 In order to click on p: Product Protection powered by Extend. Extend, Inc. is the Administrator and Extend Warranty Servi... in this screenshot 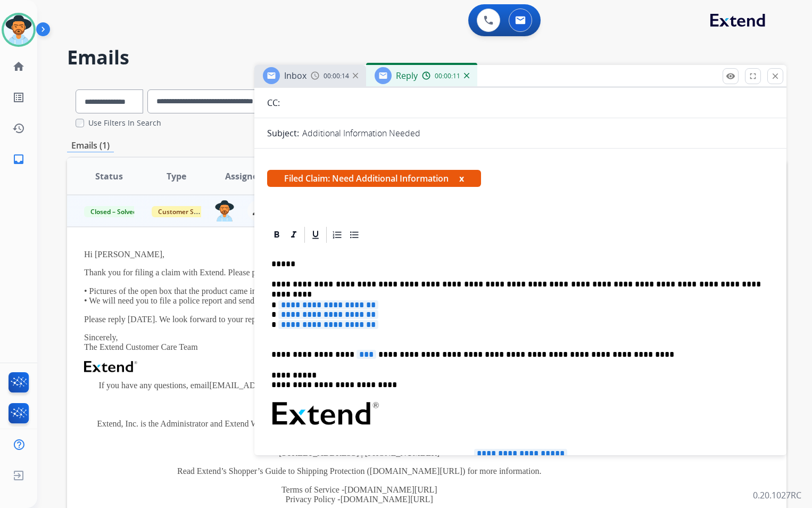, I will do `click(359, 434)`.